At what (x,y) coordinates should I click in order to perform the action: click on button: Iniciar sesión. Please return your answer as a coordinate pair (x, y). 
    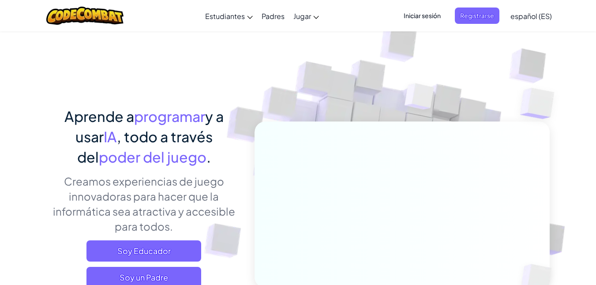
    Looking at the image, I should click on (422, 15).